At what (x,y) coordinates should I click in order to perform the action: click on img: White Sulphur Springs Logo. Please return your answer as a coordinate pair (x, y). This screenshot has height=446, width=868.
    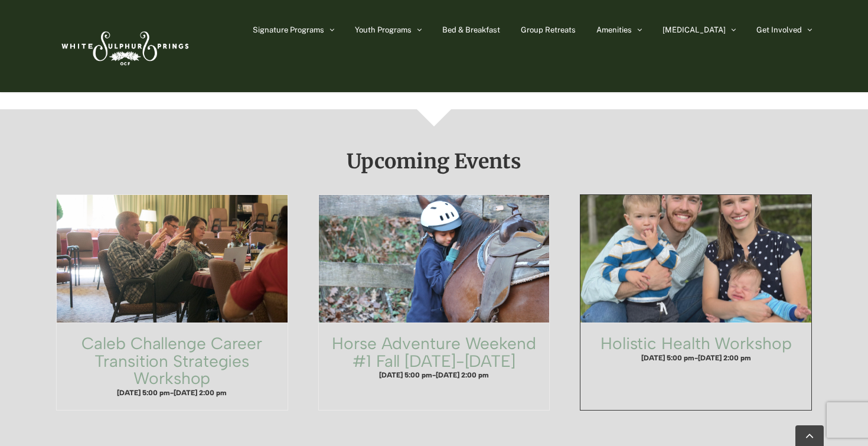
    Looking at the image, I should click on (124, 46).